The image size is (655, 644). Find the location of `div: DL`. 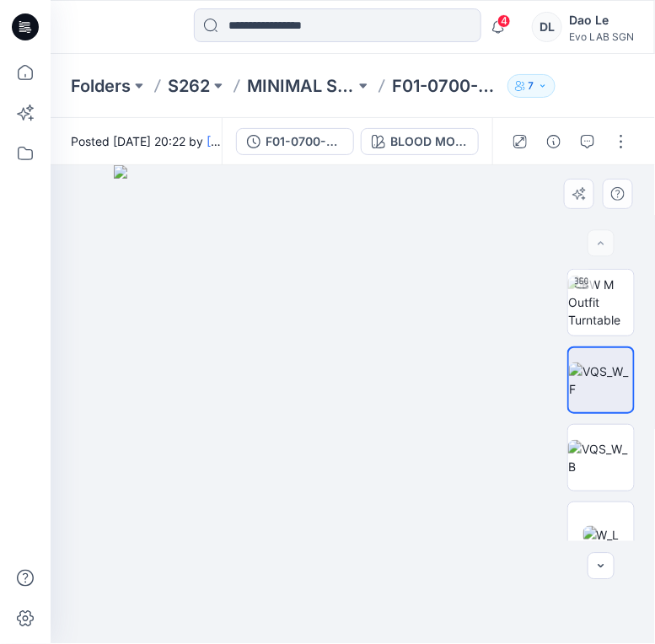

div: DL is located at coordinates (547, 27).